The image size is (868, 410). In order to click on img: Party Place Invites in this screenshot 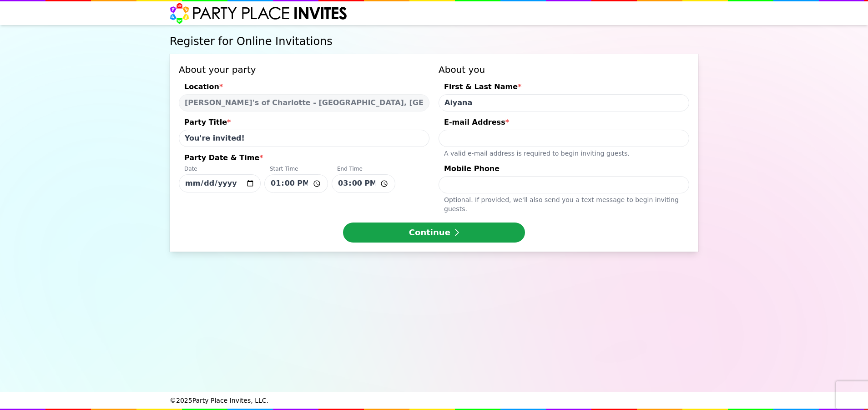, I will do `click(258, 13)`.